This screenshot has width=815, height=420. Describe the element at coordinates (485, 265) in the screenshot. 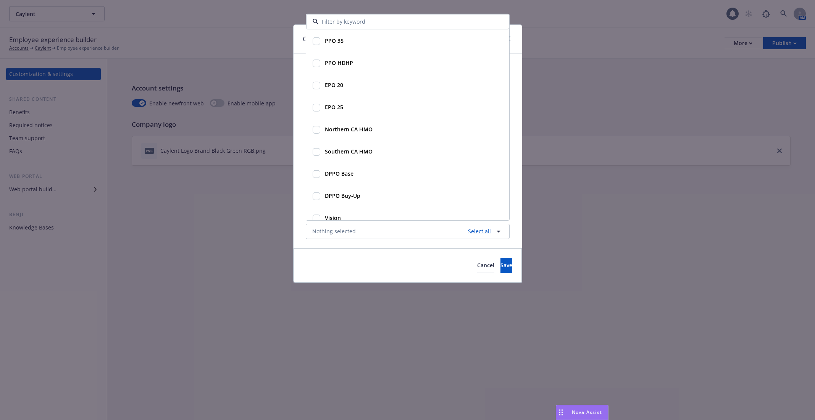

I see `button: Cancel` at that location.